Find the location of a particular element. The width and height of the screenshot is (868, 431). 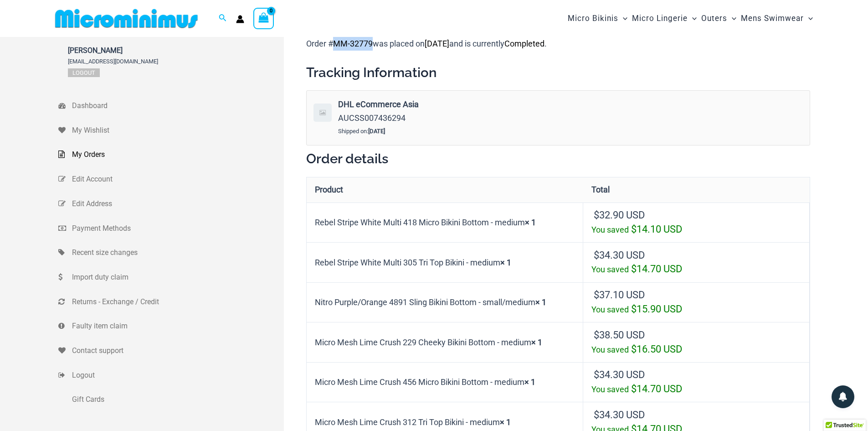

img: MM SHOP LOGO FLAT is located at coordinates (126, 18).